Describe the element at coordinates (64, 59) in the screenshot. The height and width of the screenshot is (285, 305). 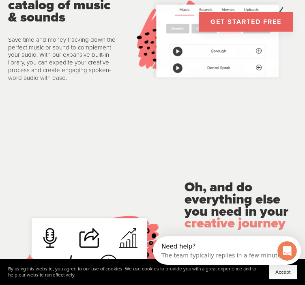
I see `p: Save time and money tracking down the perfect music or sound to complement your audio. With our e...` at that location.